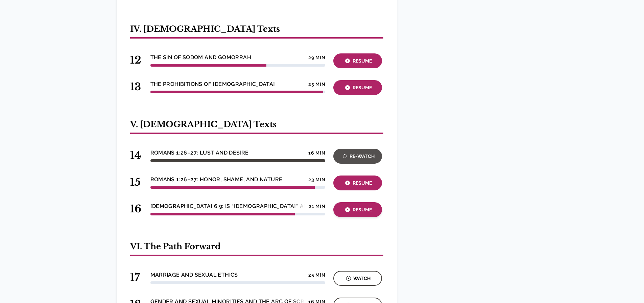 The height and width of the screenshot is (303, 644). What do you see at coordinates (136, 208) in the screenshot?
I see `span: 16` at bounding box center [136, 208].